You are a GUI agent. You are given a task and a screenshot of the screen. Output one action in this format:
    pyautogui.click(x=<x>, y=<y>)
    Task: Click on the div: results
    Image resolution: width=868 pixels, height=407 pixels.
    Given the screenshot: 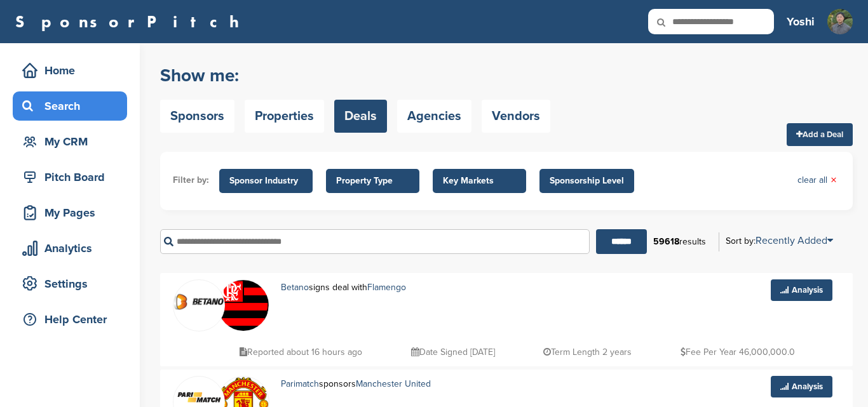 What is the action you would take?
    pyautogui.click(x=679, y=242)
    